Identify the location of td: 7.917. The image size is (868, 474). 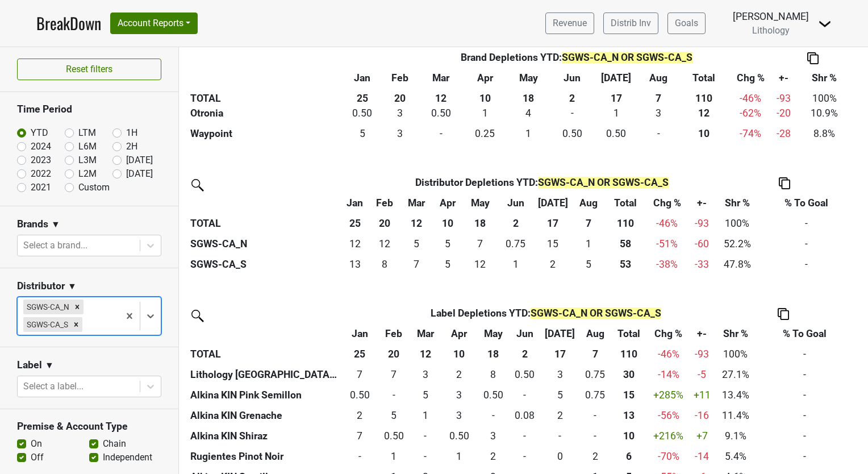
(385, 264).